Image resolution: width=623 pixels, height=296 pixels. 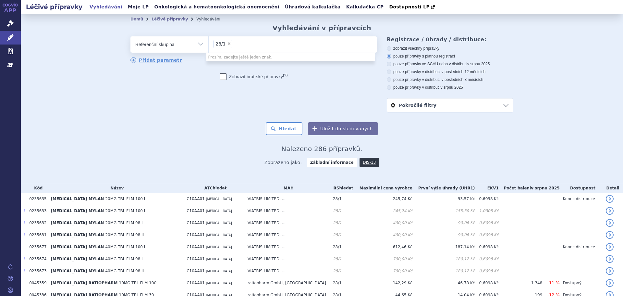 What do you see at coordinates (138, 7) in the screenshot?
I see `a: Moje LP` at bounding box center [138, 7].